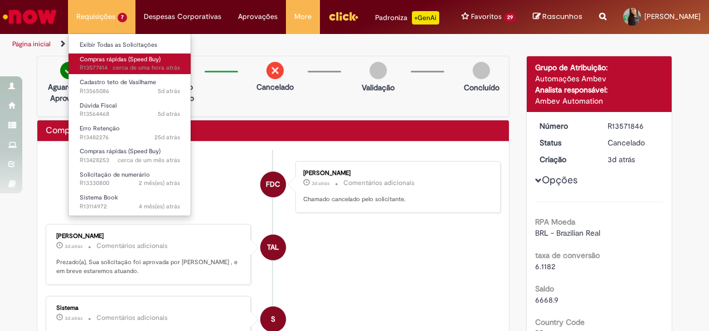 The width and height of the screenshot is (709, 331). What do you see at coordinates (130, 138) in the screenshot?
I see `span: R13482276` at bounding box center [130, 138].